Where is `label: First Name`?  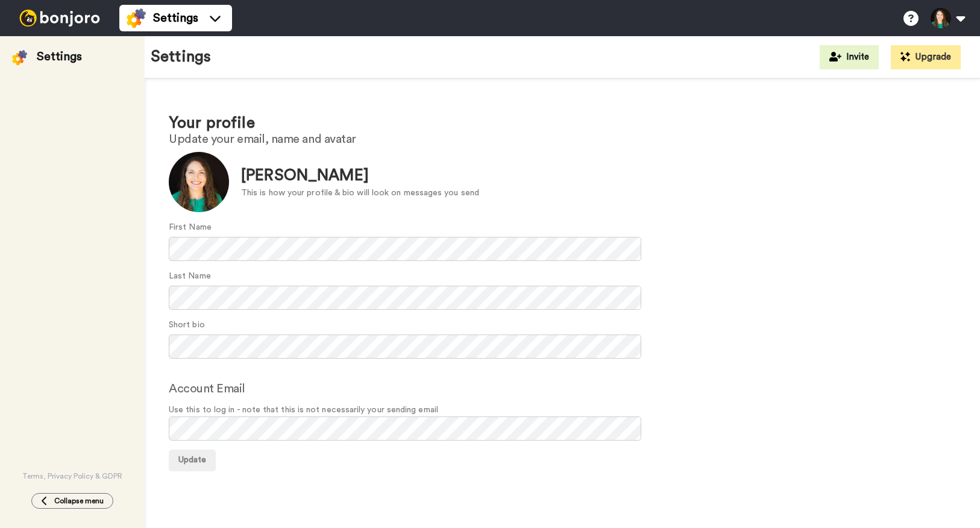
label: First Name is located at coordinates (190, 228).